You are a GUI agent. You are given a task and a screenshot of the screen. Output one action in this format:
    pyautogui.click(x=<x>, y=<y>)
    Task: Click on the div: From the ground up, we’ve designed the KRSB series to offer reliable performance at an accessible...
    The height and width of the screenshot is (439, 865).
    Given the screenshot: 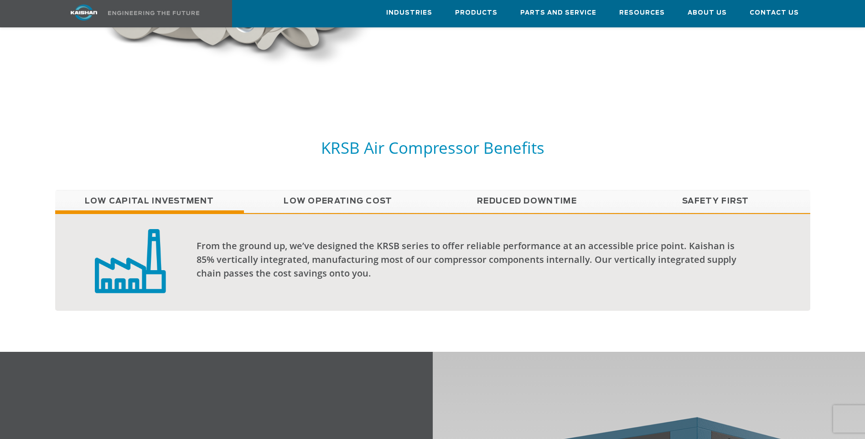 What is the action you would take?
    pyautogui.click(x=473, y=260)
    